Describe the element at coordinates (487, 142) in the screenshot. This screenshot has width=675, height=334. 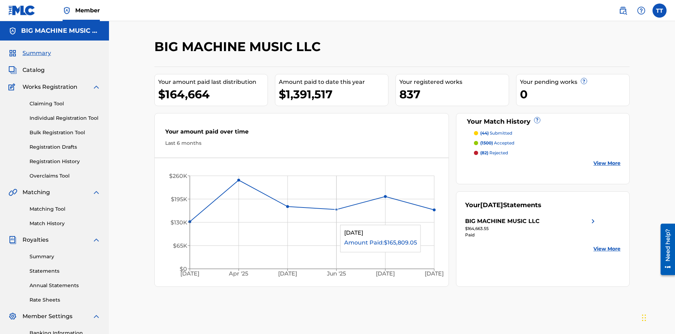
I see `span: (1500)` at that location.